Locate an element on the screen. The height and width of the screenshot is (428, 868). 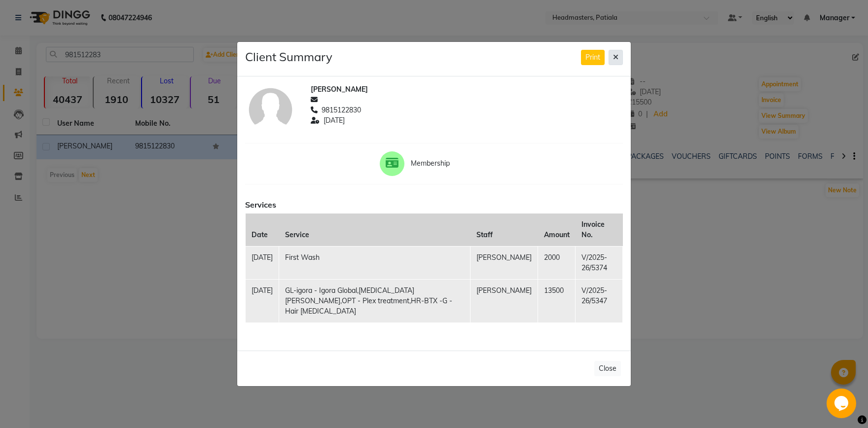
th: Date is located at coordinates (262, 230).